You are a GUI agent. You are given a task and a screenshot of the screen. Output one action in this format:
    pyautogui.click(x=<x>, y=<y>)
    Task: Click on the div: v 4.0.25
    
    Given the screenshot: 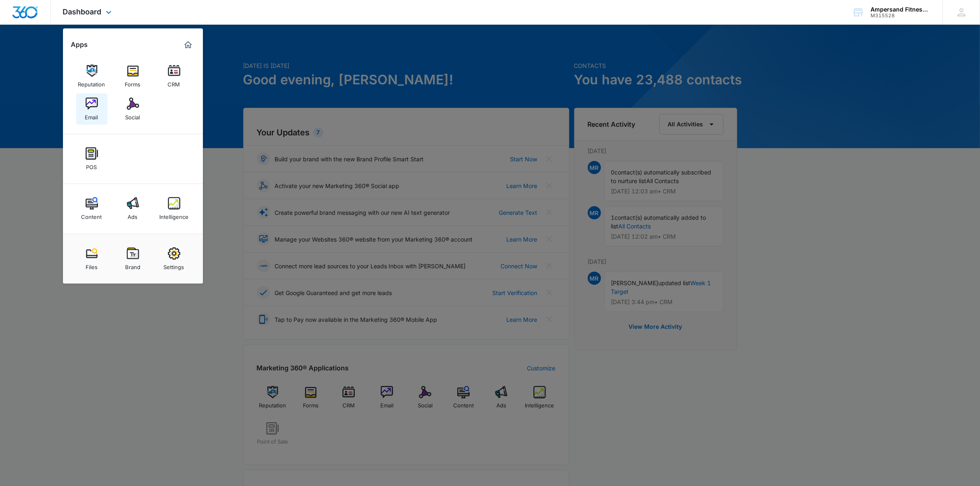 What is the action you would take?
    pyautogui.click(x=32, y=16)
    